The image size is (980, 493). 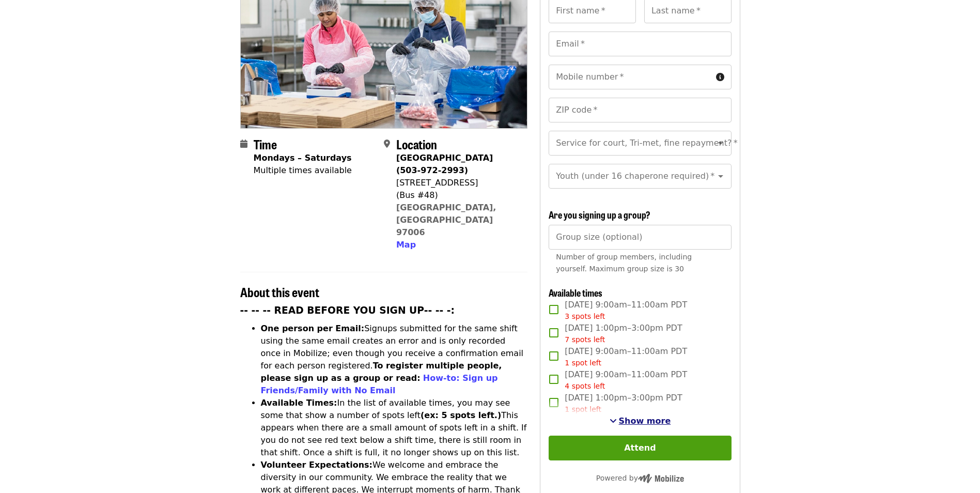 What do you see at coordinates (244, 143) in the screenshot?
I see `i: calendar icon` at bounding box center [244, 143].